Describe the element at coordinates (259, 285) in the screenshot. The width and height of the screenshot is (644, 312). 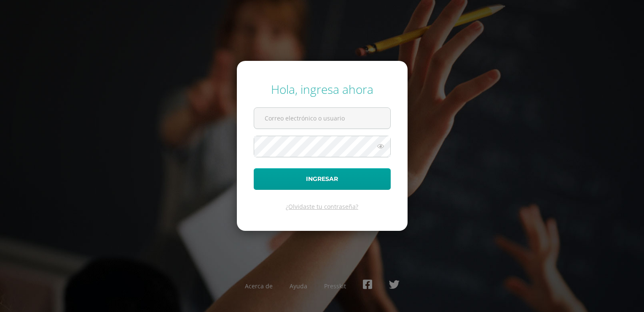
I see `a: Acerca de` at that location.